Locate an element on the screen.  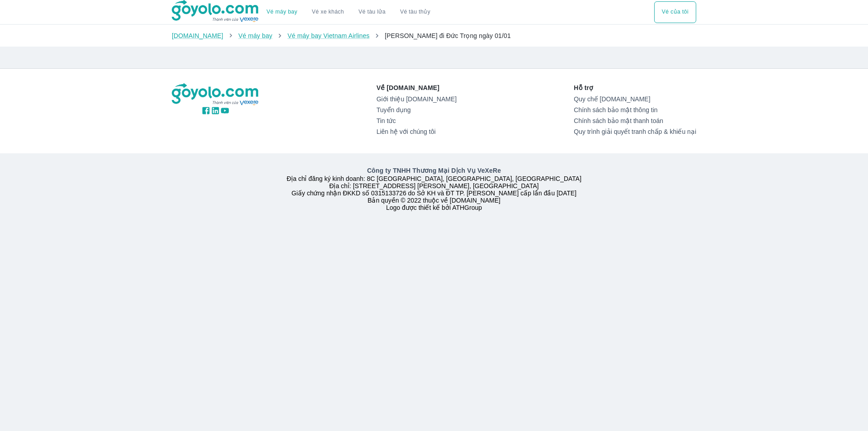
img: logo is located at coordinates (216, 94).